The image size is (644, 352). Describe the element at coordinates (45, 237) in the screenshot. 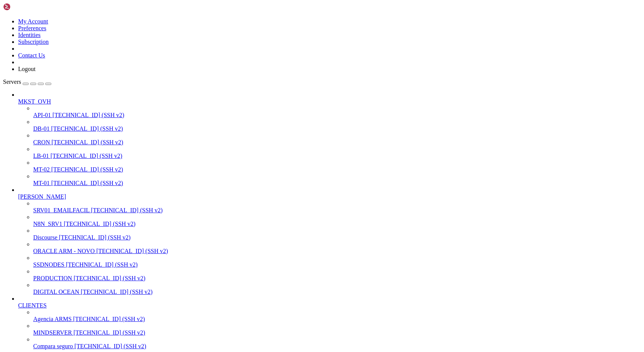

I see `span: Discourse` at that location.